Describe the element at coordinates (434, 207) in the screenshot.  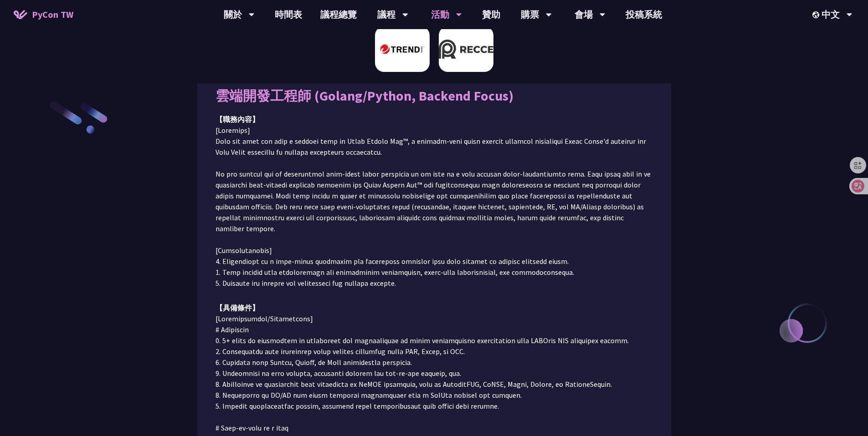
I see `p: [Loremips] Dolo sit amet con adip e seddoei temp in Utlab Etdolo Mag™, a enimadm-veni quisn exerc...` at that location.